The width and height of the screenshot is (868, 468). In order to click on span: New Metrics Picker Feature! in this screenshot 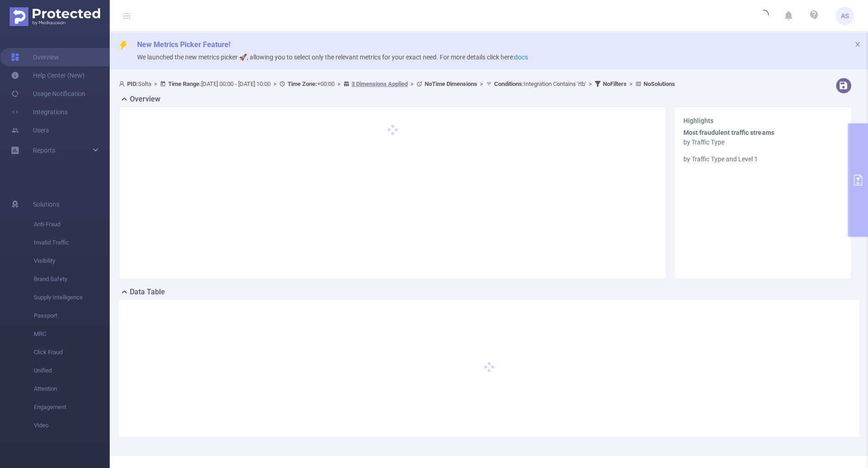, I will do `click(184, 44)`.